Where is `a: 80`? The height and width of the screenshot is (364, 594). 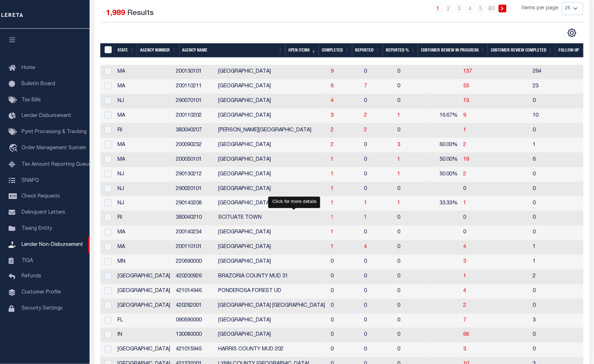
a: 80 is located at coordinates (492, 8).